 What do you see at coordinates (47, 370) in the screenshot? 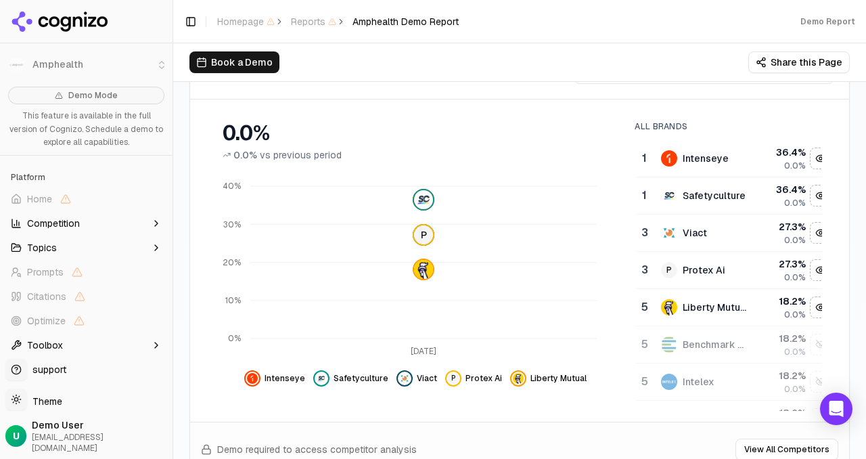
I see `span: support` at bounding box center [47, 370].